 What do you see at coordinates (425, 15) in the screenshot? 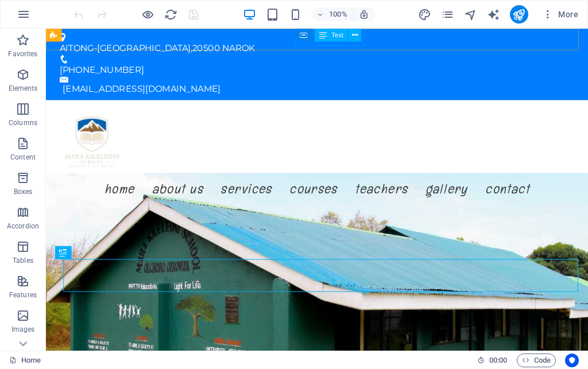
I see `button: design` at bounding box center [425, 15].